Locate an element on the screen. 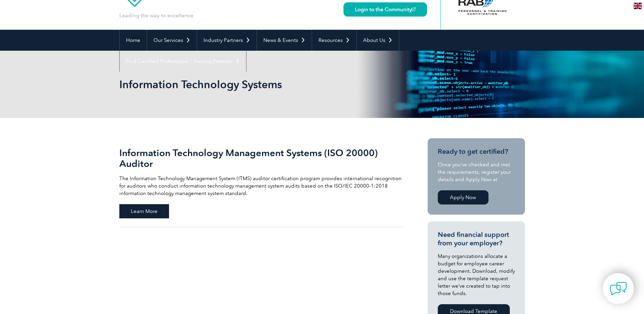 The width and height of the screenshot is (644, 314). a: Industry Partners is located at coordinates (227, 40).